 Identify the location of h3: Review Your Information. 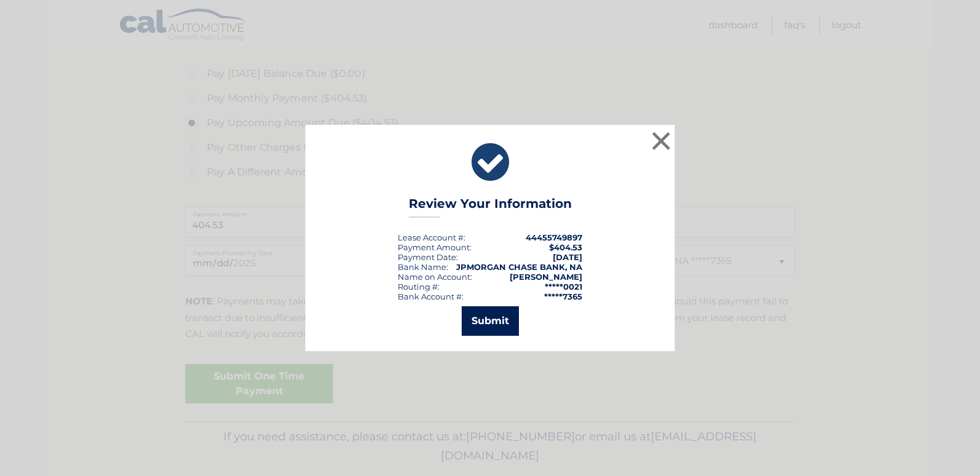
(490, 206).